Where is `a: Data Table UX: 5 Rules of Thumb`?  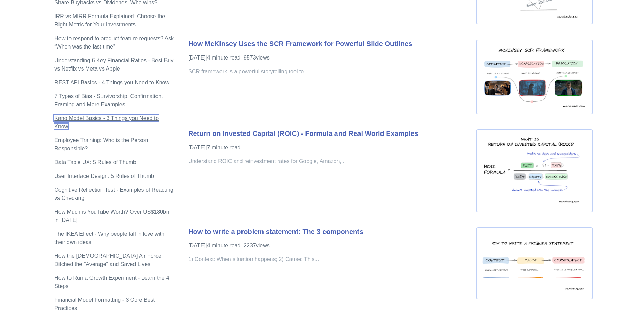 a: Data Table UX: 5 Rules of Thumb is located at coordinates (95, 162).